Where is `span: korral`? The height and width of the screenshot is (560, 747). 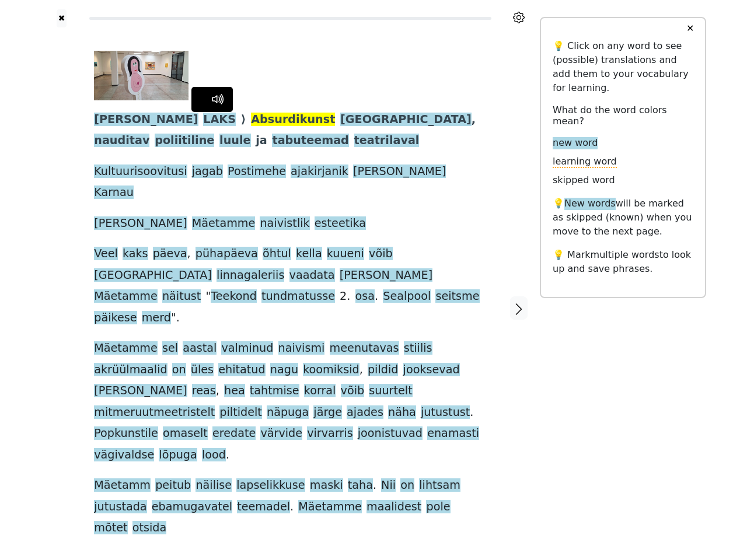 span: korral is located at coordinates (320, 391).